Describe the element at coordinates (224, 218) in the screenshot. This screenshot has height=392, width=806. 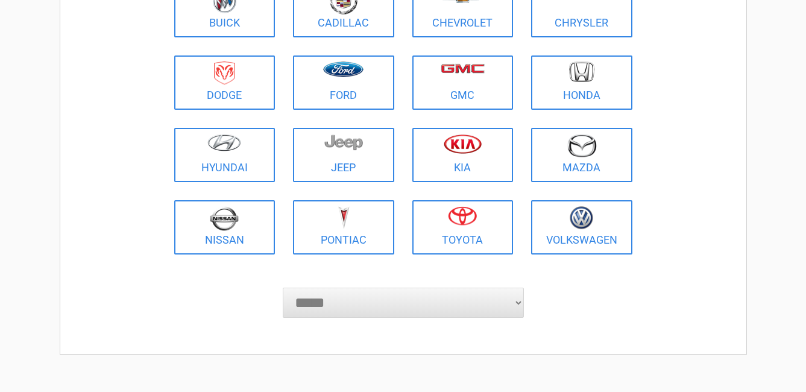
I see `img: nissan` at that location.